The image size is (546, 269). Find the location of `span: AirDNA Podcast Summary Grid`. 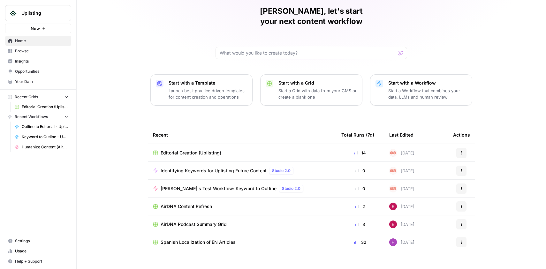

span: AirDNA Podcast Summary Grid is located at coordinates (194, 225).